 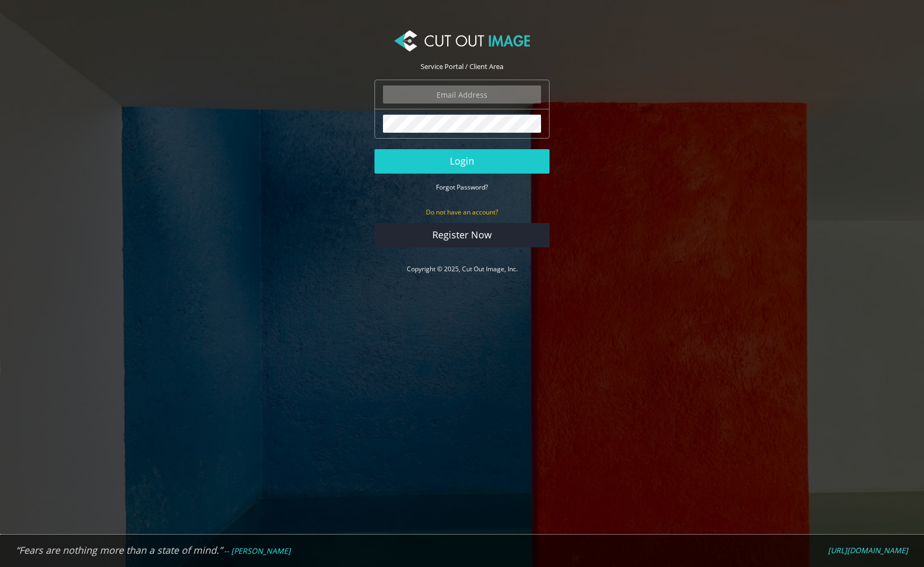 I want to click on img: Cut Out Image, so click(x=462, y=41).